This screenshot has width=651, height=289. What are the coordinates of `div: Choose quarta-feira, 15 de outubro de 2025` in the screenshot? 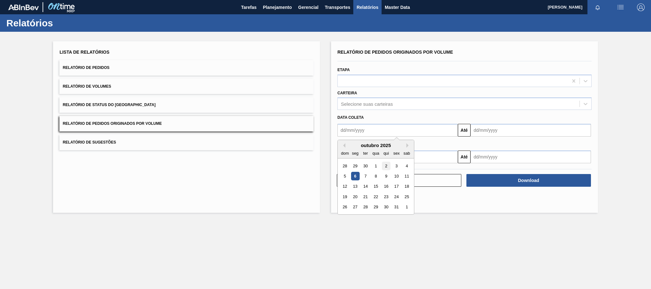 It's located at (376, 187).